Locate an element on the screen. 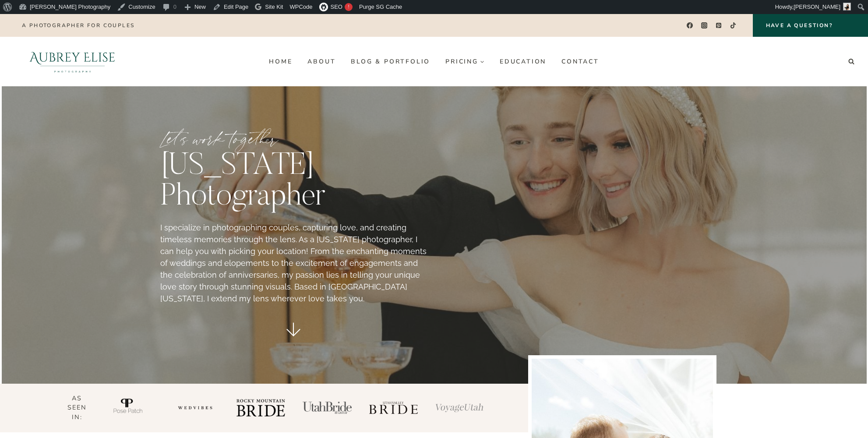  a: Education is located at coordinates (523, 62).